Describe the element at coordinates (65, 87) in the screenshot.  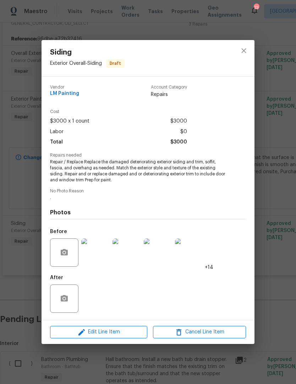
I see `span: Vendor` at that location.